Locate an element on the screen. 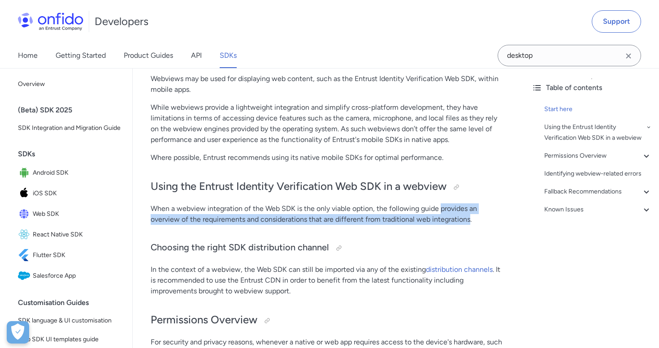 The width and height of the screenshot is (659, 348). img: IconSalesforce App is located at coordinates (25, 276).